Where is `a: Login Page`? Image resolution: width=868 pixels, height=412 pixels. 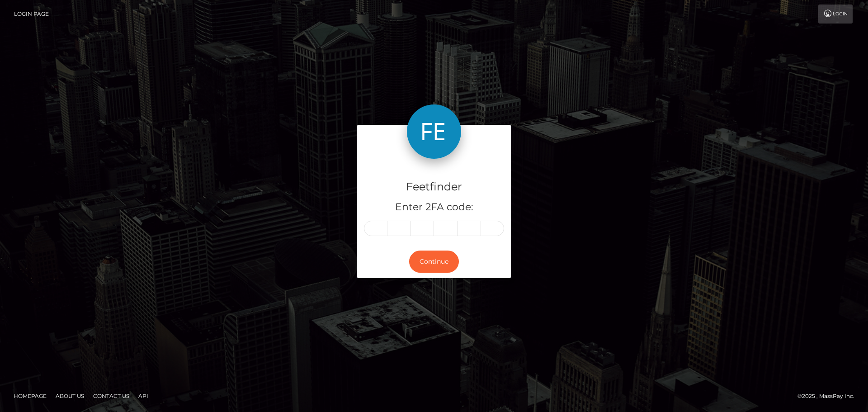
a: Login Page is located at coordinates (31, 14).